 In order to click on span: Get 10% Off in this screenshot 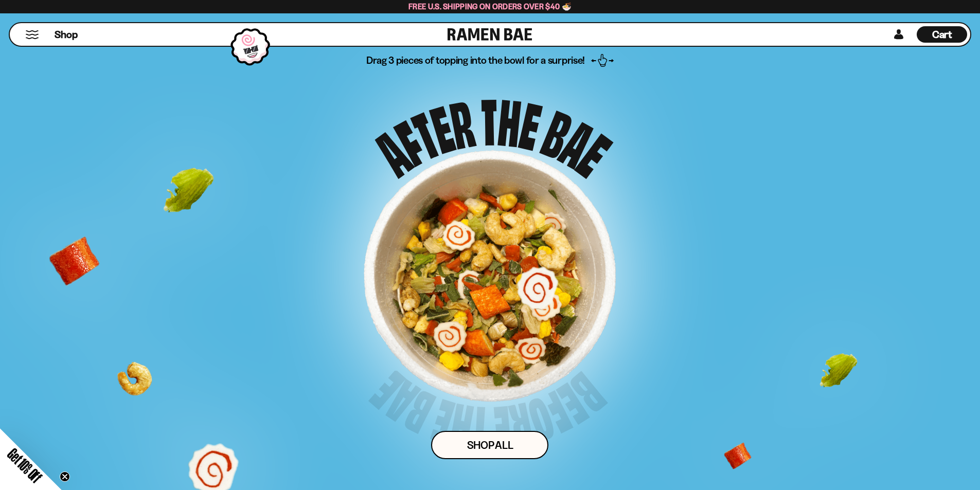, I will do `click(25, 466)`.